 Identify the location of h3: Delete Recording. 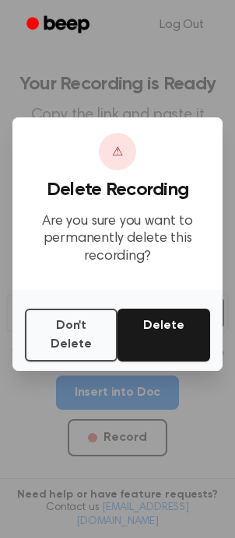
(117, 190).